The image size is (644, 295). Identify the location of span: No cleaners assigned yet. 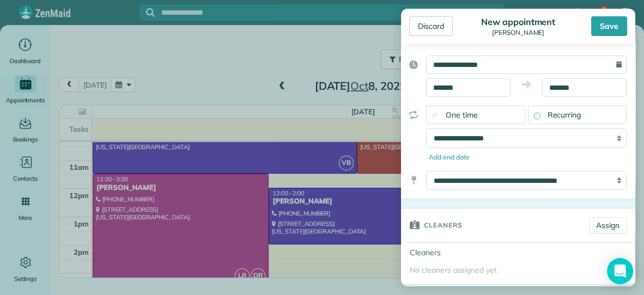
(453, 270).